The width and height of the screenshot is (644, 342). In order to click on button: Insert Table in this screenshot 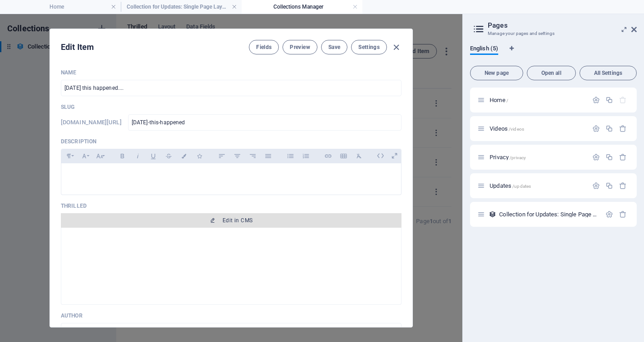, I will do `click(343, 156)`.